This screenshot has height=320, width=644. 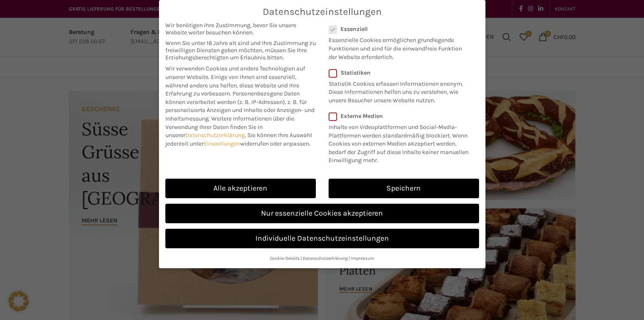 What do you see at coordinates (401, 142) in the screenshot?
I see `p: Inhalte von Videoplattformen und Social-Media-Plattformen werden standardmäßig blockiert. Wenn Co...` at bounding box center [401, 142].